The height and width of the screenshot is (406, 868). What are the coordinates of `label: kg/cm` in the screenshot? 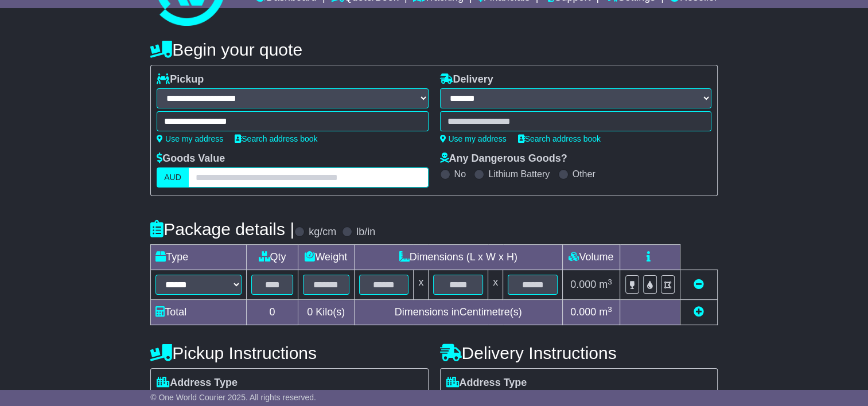 It's located at (323, 232).